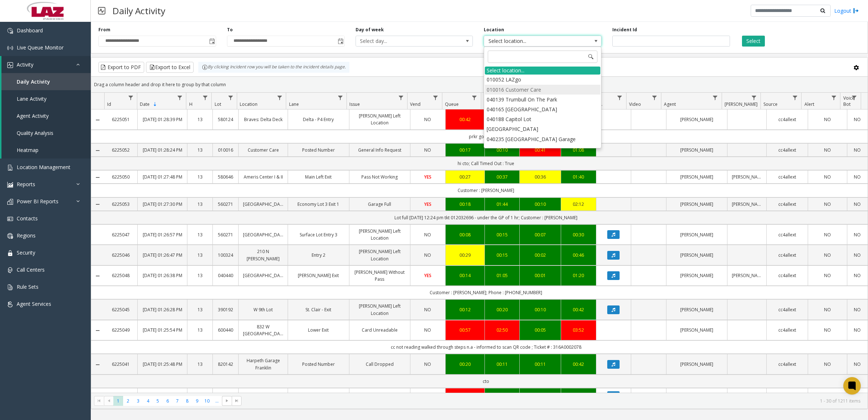 This screenshot has height=420, width=868. Describe the element at coordinates (465, 234) in the screenshot. I see `a: 00:08` at that location.